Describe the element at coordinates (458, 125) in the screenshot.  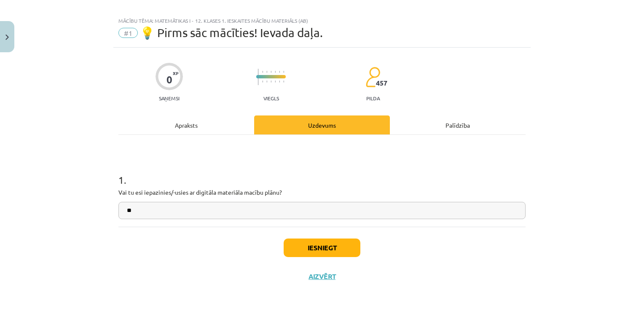
I see `div: Palīdzība` at that location.